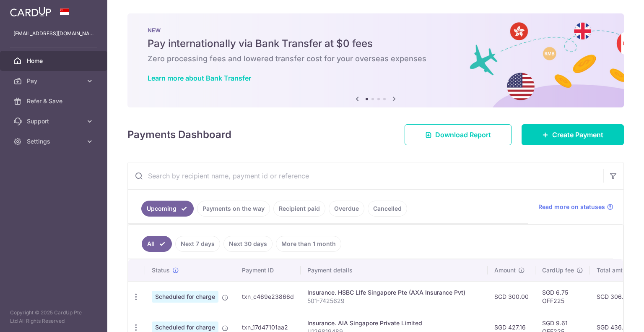 The image size is (644, 332). I want to click on img: Bank transfer banner, so click(376, 61).